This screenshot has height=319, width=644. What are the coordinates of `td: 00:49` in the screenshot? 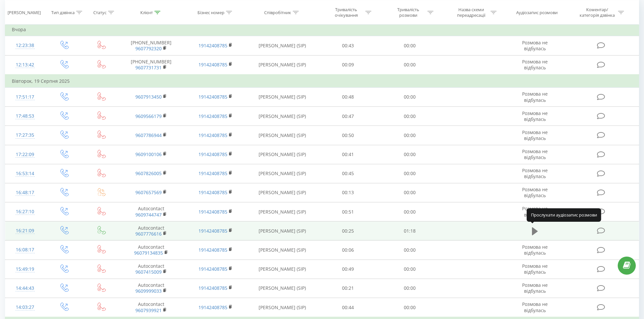 It's located at (348, 269).